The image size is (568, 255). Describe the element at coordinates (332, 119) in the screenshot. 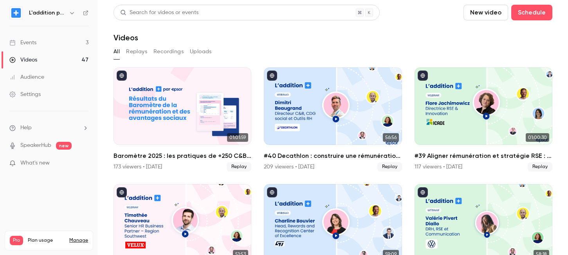

I see `li: #40 Decathlon : construire une rémunération engagée et équitable` at that location.